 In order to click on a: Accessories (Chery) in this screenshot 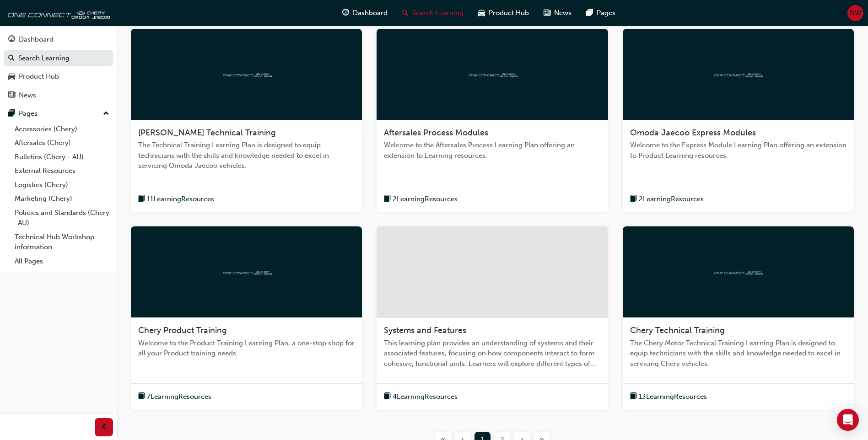, I will do `click(62, 129)`.